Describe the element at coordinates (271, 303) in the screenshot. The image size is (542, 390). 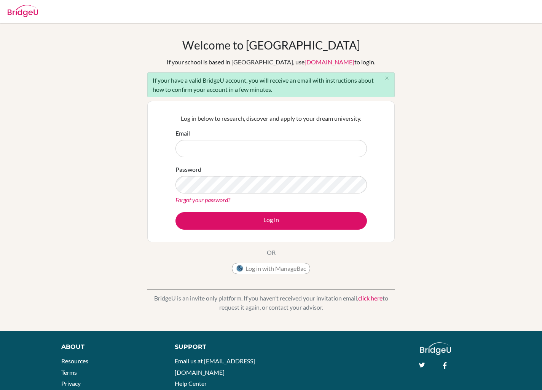
I see `p: BridgeU is an invite only platform. If you haven’t received your invitation email, to request it ...` at that location.